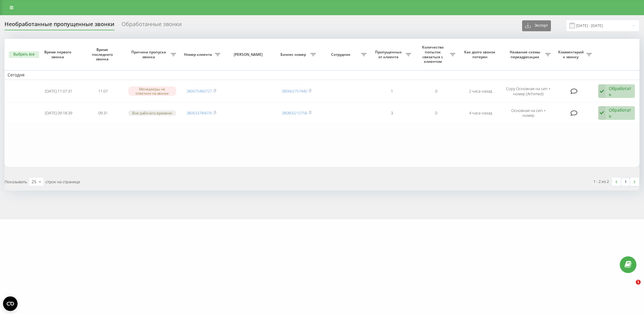 Image resolution: width=644 pixels, height=314 pixels. I want to click on span: Сотрудник, so click(342, 55).